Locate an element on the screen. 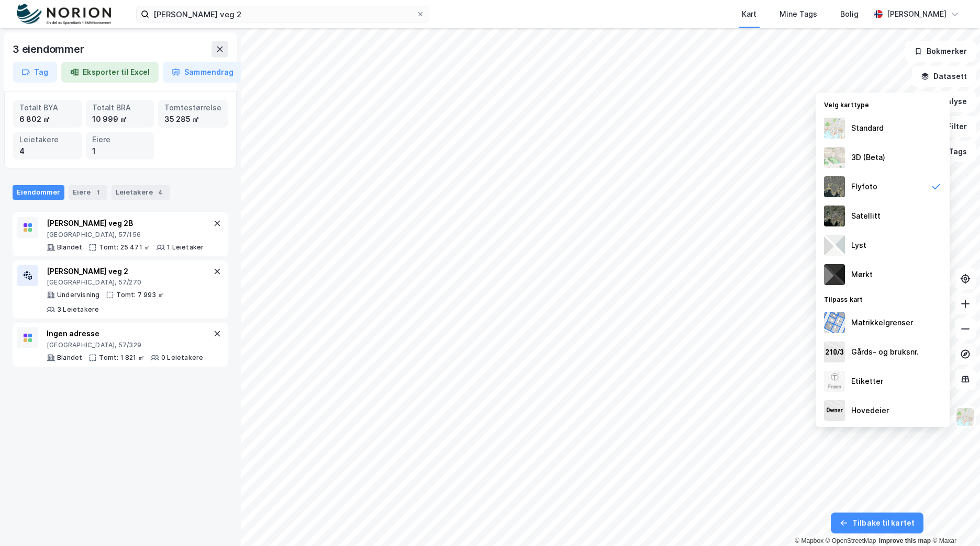  div: Mørkt is located at coordinates (862, 274).